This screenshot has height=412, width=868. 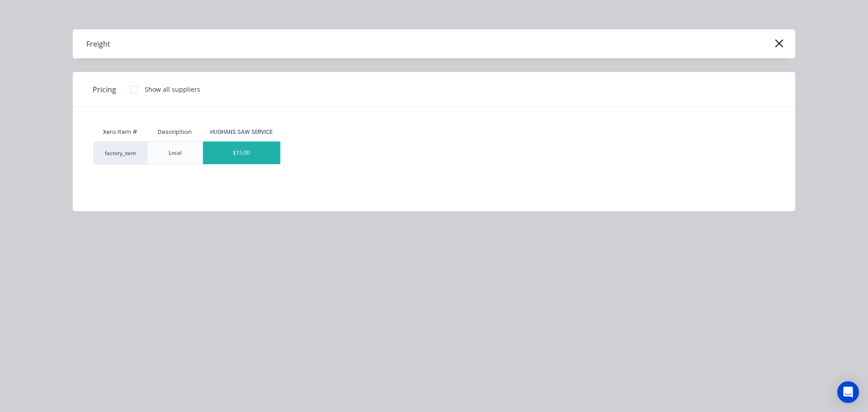 What do you see at coordinates (241, 132) in the screenshot?
I see `div: HUGHANS SAW SERVICE` at bounding box center [241, 132].